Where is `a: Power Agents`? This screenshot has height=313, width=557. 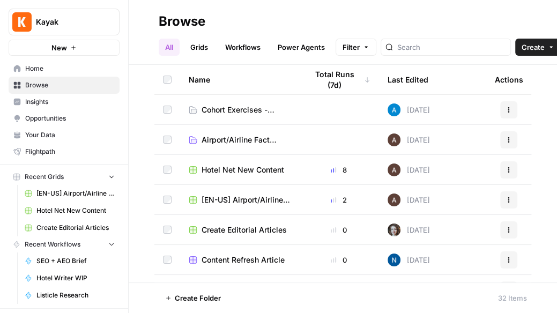
a: Power Agents is located at coordinates (301, 47).